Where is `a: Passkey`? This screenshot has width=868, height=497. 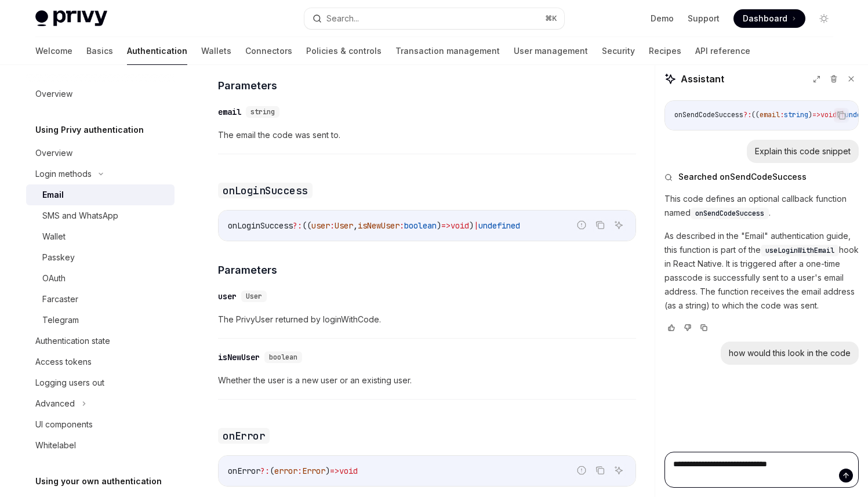
a: Passkey is located at coordinates (100, 258).